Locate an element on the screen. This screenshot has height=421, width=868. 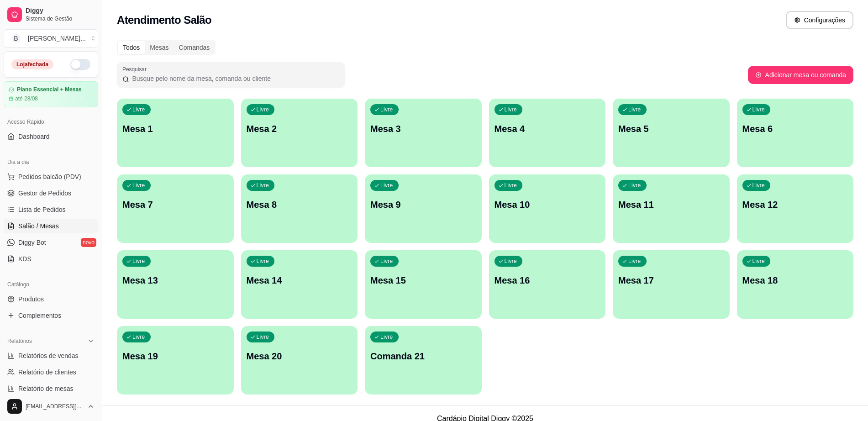
button: LivreMesa 17 is located at coordinates (672, 285).